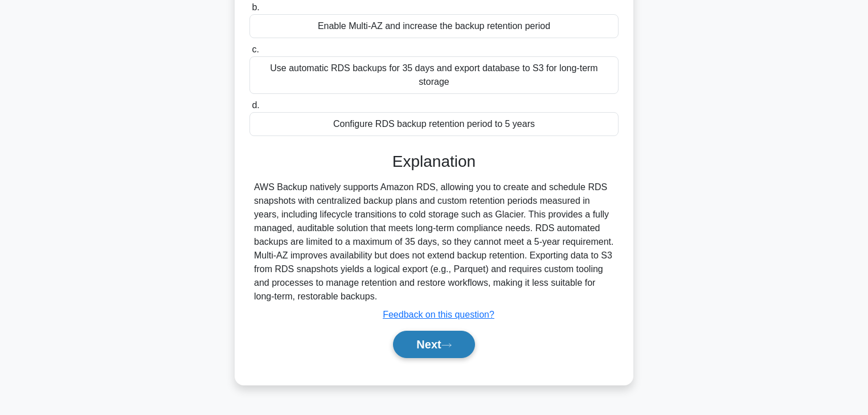 The width and height of the screenshot is (868, 415). Describe the element at coordinates (439, 314) in the screenshot. I see `u: Feedback on this question?` at that location.